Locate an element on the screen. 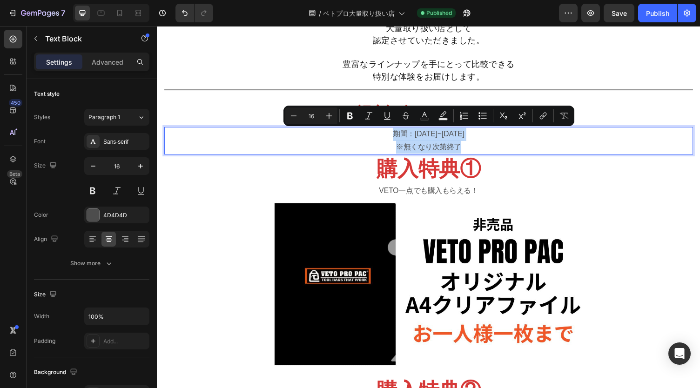  div: Background is located at coordinates (56, 372).